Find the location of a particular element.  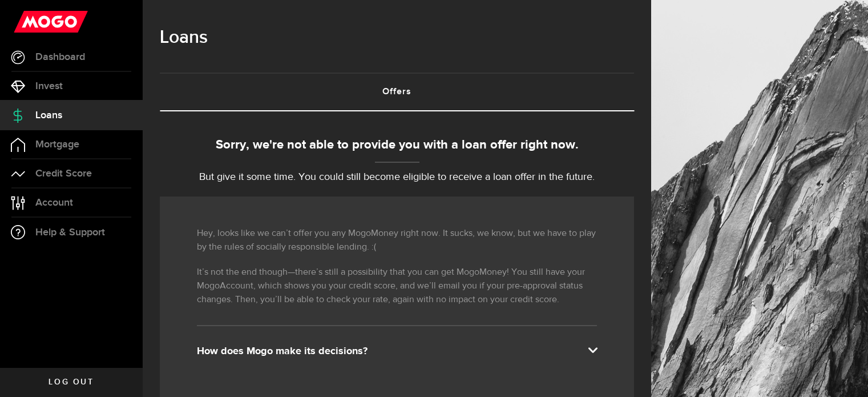

span: Help & Support is located at coordinates (70, 233).